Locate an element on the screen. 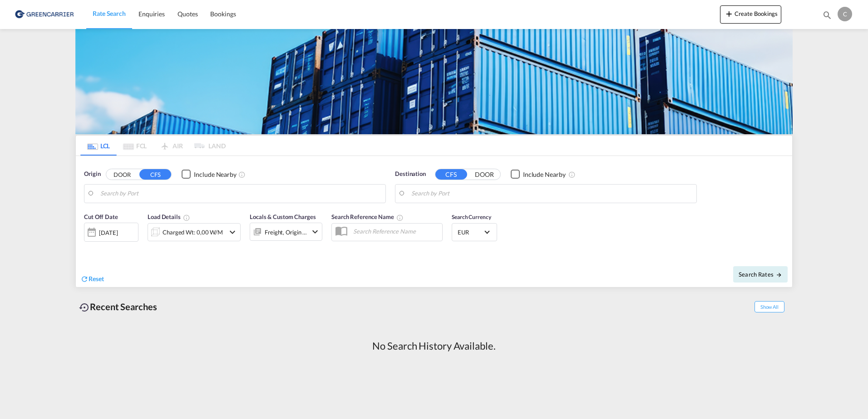 The width and height of the screenshot is (868, 419). span: Search Currency is located at coordinates (472, 217).